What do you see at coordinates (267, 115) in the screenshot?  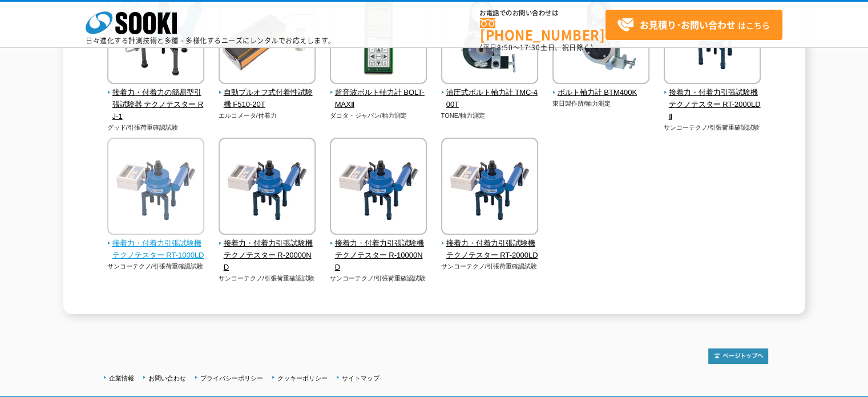 I see `p: エルコメータ/付着力` at bounding box center [267, 115].